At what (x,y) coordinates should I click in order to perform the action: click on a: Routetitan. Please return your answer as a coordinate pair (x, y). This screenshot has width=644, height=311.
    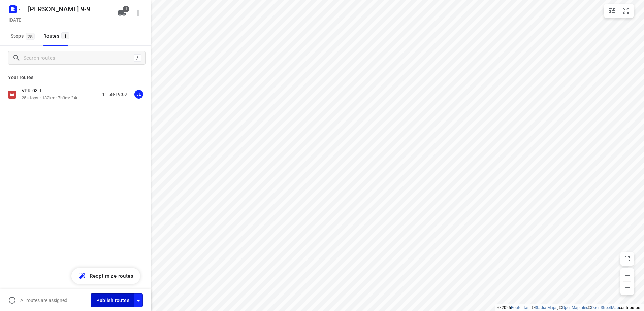
    Looking at the image, I should click on (520, 308).